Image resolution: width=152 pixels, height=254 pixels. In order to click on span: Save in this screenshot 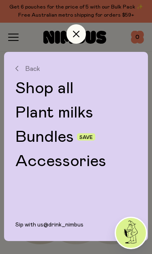, I will do `click(86, 137)`.